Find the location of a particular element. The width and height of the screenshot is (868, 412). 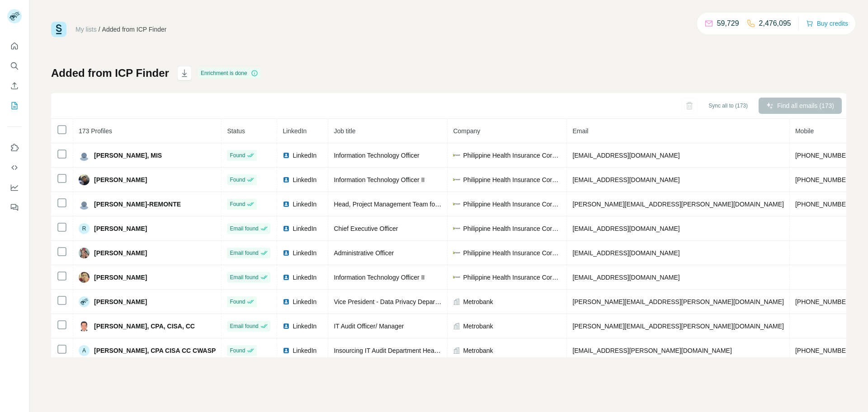

span: Chief Executive Officer is located at coordinates (366, 229).